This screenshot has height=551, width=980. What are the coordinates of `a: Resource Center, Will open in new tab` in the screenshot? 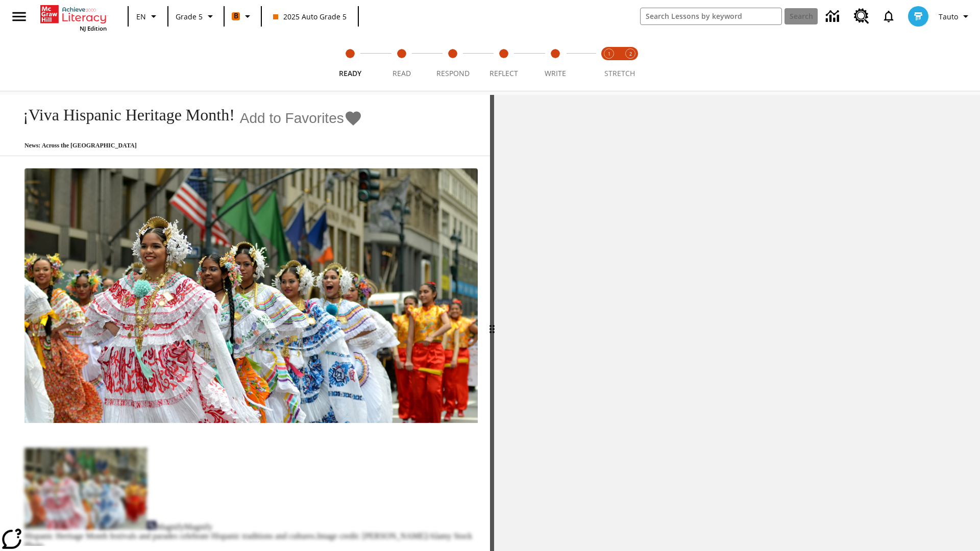 It's located at (861, 16).